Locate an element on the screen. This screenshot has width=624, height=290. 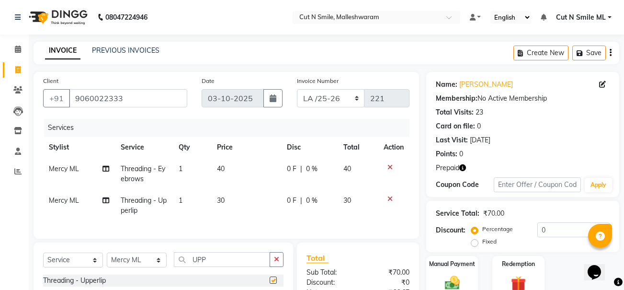
div: Services is located at coordinates (230, 127).